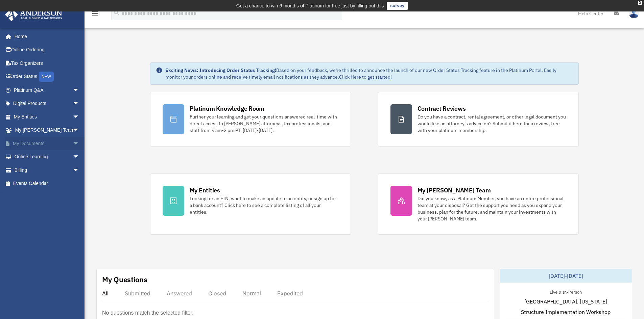 This screenshot has width=644, height=319. Describe the element at coordinates (251, 294) in the screenshot. I see `div: Normal` at that location.